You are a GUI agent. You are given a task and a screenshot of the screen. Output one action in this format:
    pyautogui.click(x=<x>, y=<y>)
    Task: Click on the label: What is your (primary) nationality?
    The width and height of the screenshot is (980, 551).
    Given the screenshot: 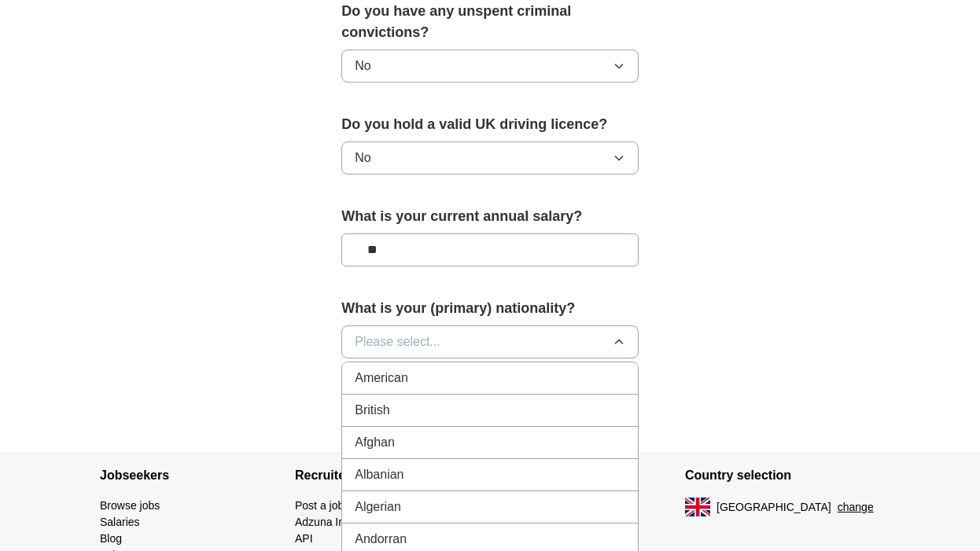 What is the action you would take?
    pyautogui.click(x=490, y=309)
    